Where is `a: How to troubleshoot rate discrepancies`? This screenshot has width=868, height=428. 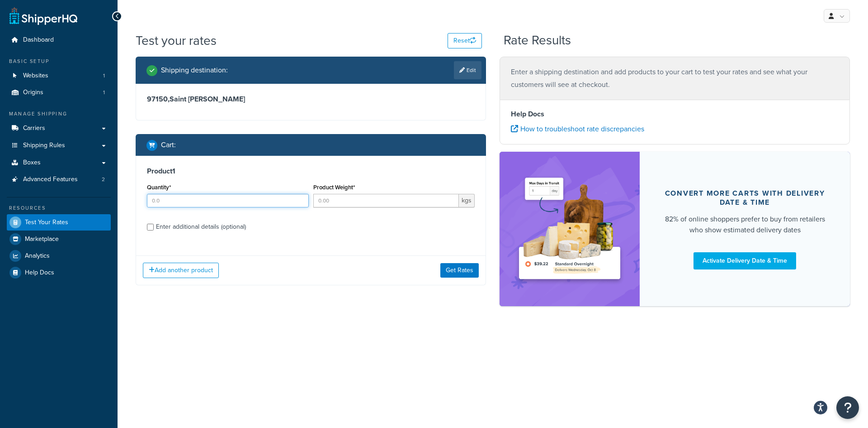
a: How to troubleshoot rate discrepancies is located at coordinates (578, 128).